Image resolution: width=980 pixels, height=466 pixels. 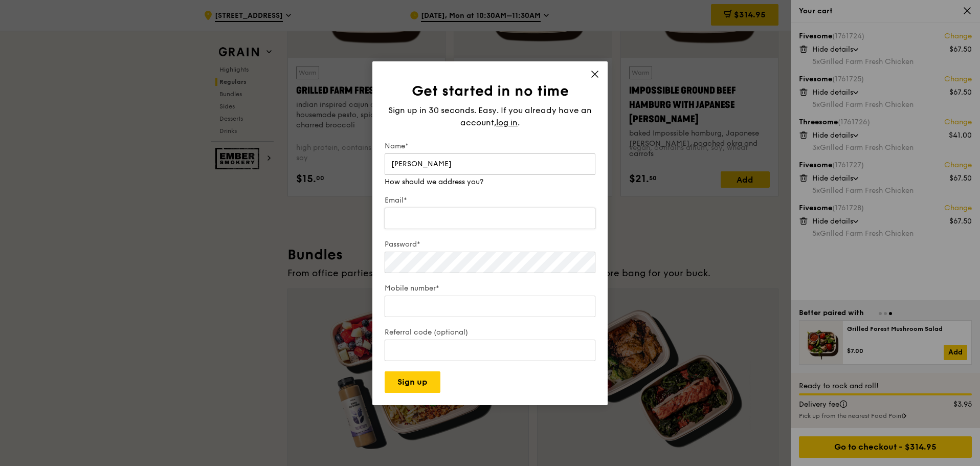 What do you see at coordinates (490, 333) in the screenshot?
I see `label: Referral code (optional)` at bounding box center [490, 333].